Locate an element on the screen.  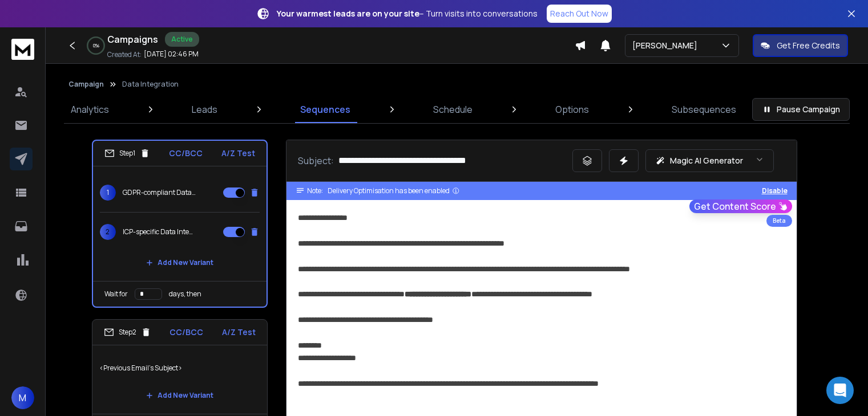
a: Schedule is located at coordinates (452, 109).